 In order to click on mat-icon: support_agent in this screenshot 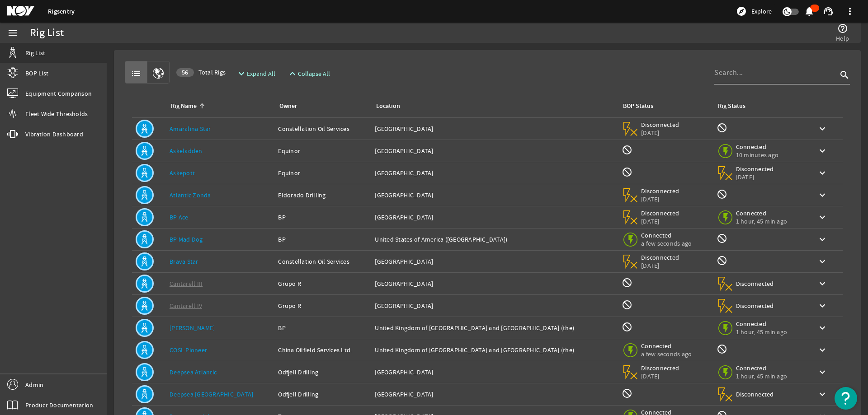, I will do `click(828, 11)`.